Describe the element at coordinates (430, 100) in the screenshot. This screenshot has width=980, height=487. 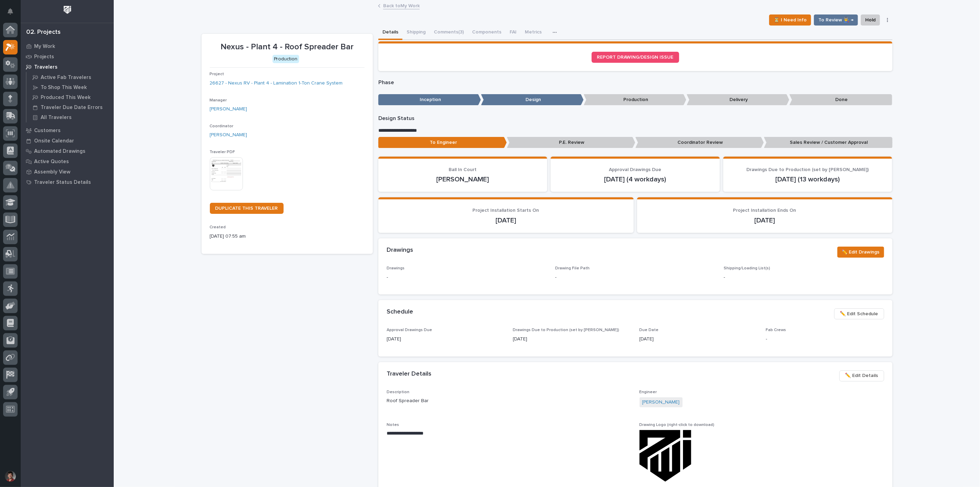
I see `p: Inception` at that location.